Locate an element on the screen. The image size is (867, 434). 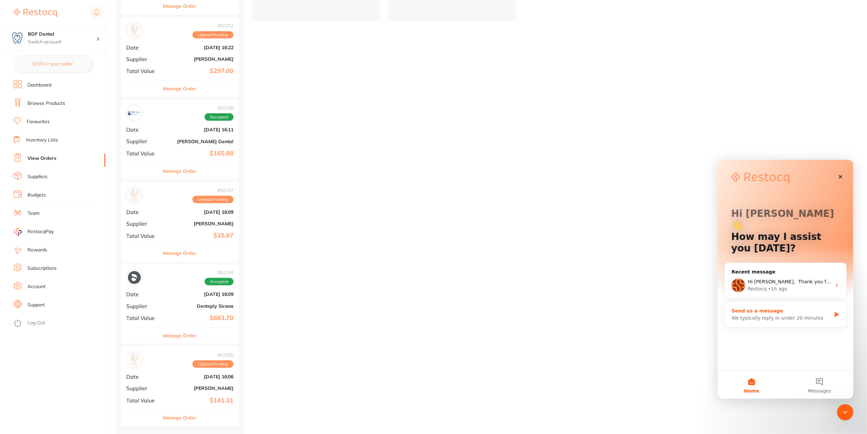
span: # 92197 is located at coordinates (213, 190).